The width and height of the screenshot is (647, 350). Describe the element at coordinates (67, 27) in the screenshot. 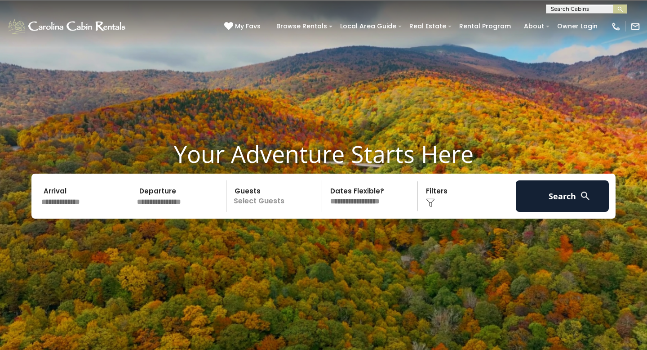

I see `img: White-1-1-2.png` at that location.